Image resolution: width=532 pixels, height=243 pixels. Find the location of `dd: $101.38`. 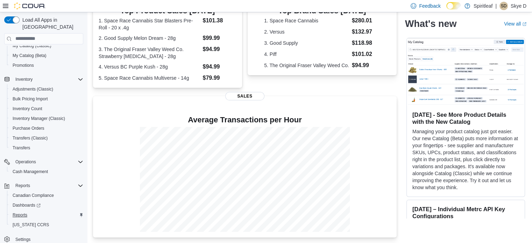

dd: $101.38 is located at coordinates (219, 21).